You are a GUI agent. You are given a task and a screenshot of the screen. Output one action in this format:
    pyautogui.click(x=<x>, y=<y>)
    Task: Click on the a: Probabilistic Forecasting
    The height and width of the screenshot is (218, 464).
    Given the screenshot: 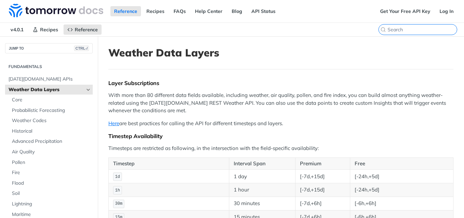 What is the action you would take?
    pyautogui.click(x=51, y=110)
    